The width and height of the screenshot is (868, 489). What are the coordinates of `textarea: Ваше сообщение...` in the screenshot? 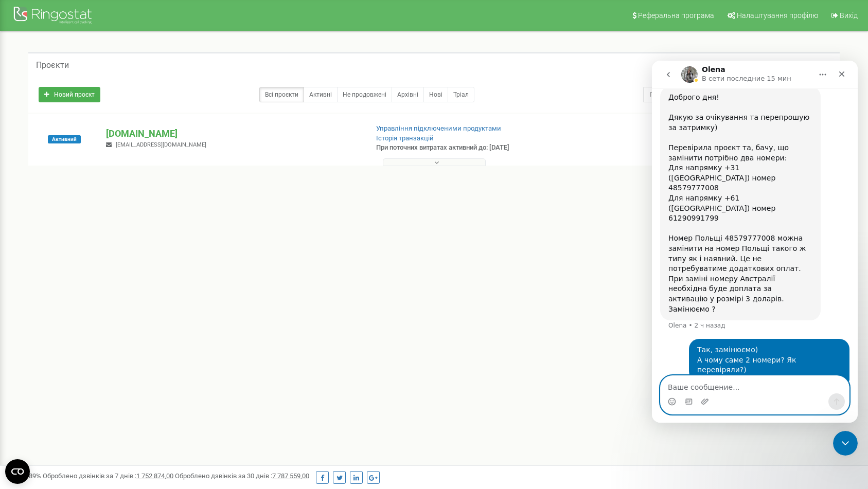 It's located at (103, 324).